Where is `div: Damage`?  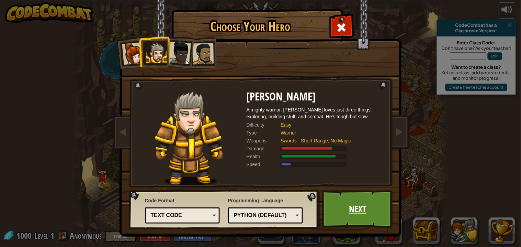 div: Damage is located at coordinates (264, 148).